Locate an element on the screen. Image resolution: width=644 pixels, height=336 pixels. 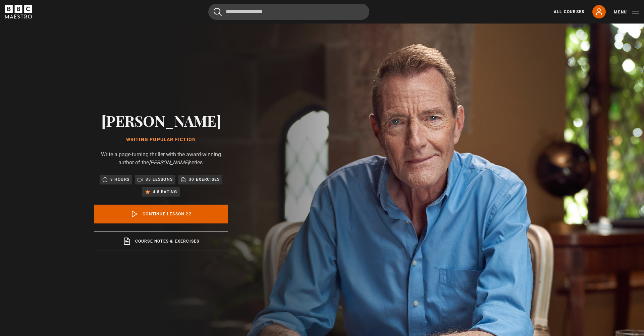
p: 35 lessons is located at coordinates (159, 179).